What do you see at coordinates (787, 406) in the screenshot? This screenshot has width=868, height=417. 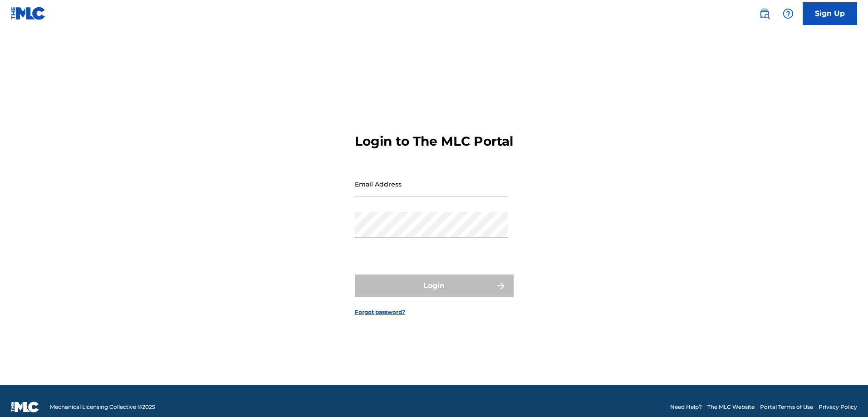 I see `a: Portal Terms of Use` at bounding box center [787, 406].